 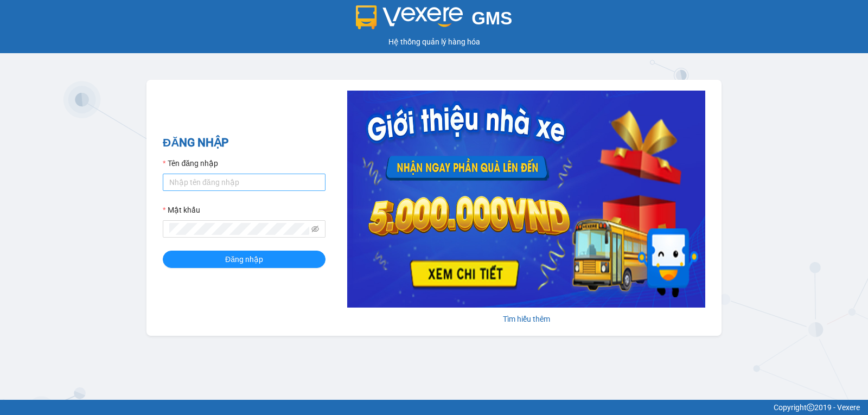 I want to click on input: Mật khẩu, so click(x=239, y=229).